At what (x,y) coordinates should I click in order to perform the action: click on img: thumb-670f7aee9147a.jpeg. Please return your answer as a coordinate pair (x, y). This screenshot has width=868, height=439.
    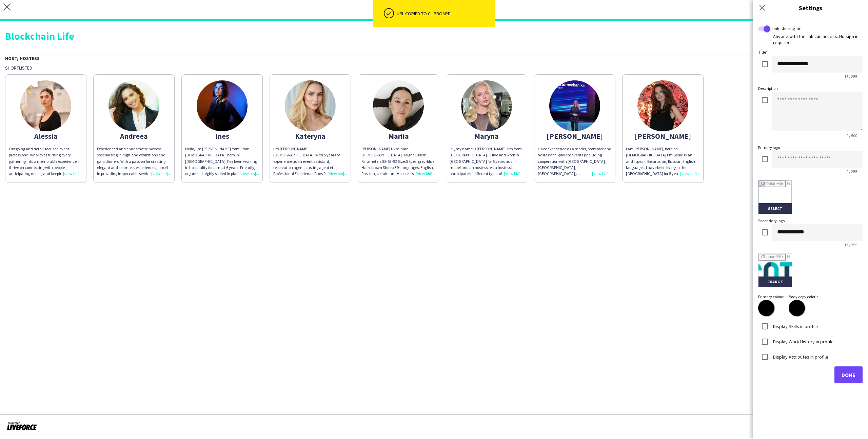
    Looking at the image, I should click on (398, 106).